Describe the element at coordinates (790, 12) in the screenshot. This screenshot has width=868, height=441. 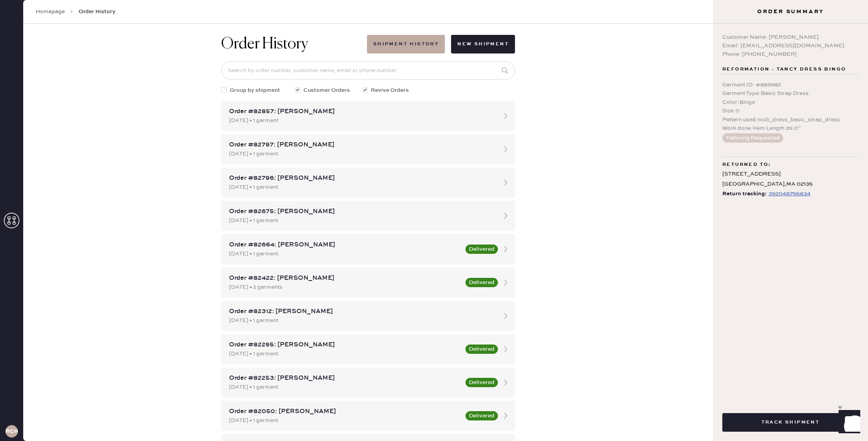
I see `h3: Order Summary` at that location.